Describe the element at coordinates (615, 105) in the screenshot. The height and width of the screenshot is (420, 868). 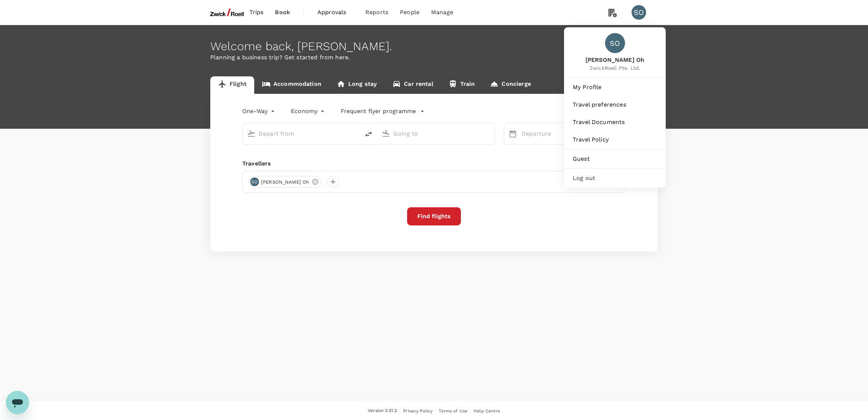
I see `span: Travel preferences` at that location.